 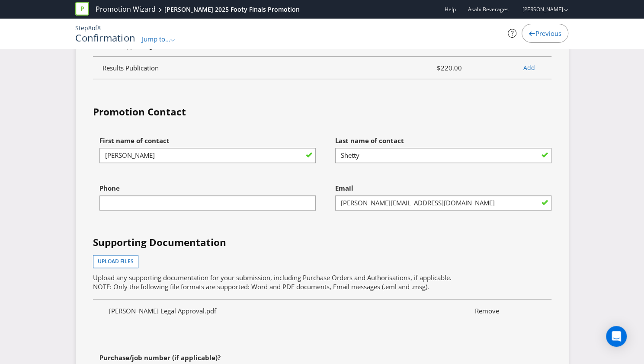 I want to click on span: Jump to..., so click(x=156, y=39).